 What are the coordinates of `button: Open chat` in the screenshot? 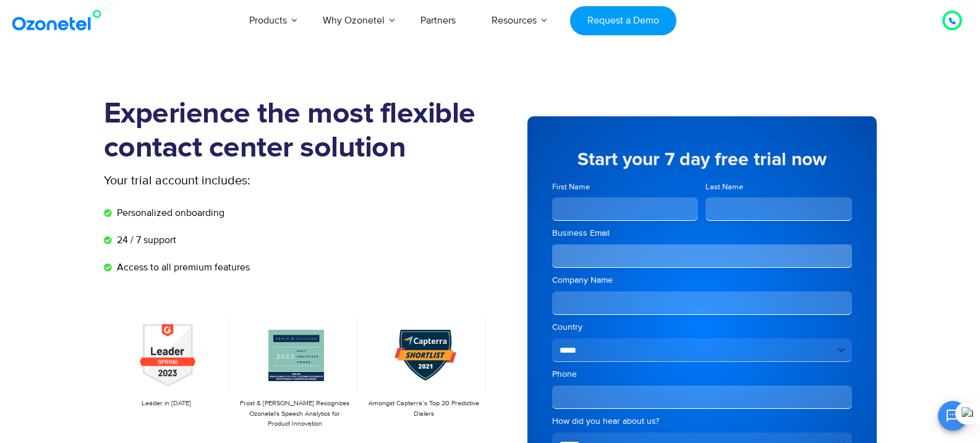 It's located at (953, 415).